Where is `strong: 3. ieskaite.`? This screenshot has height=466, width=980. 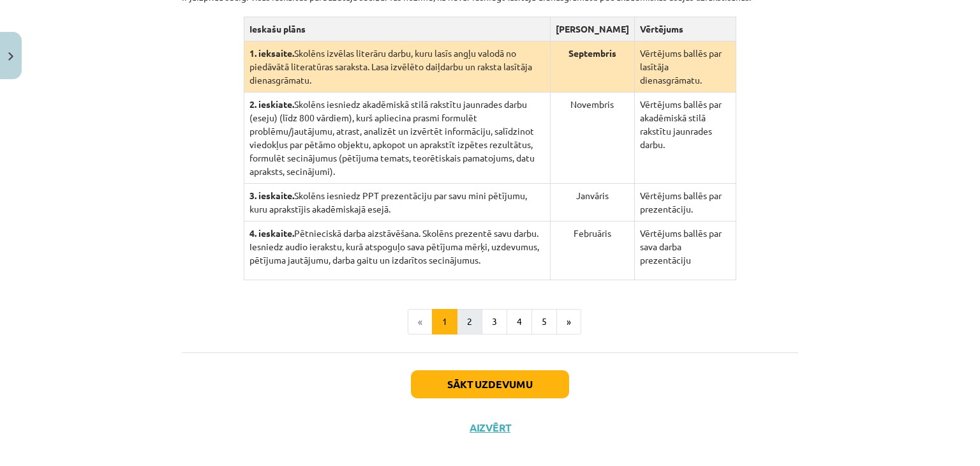 strong: 3. ieskaite. is located at coordinates (272, 195).